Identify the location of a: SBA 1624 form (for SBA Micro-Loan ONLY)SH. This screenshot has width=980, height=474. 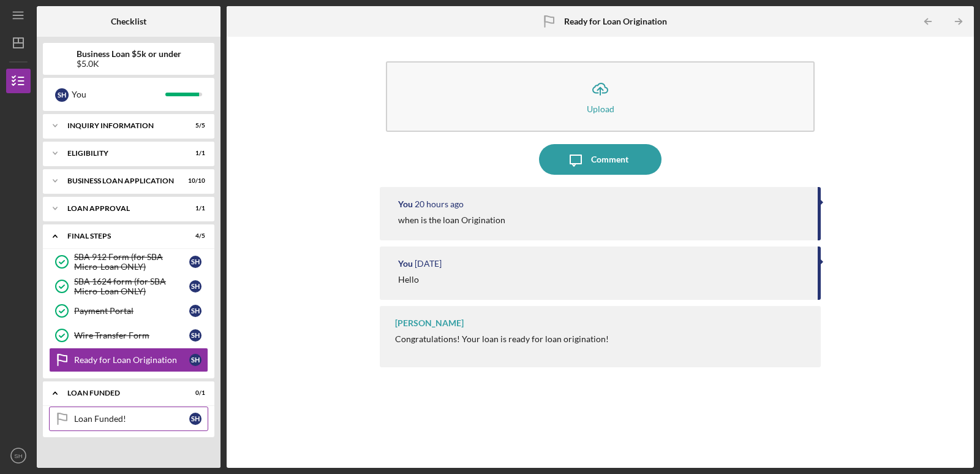
(129, 286).